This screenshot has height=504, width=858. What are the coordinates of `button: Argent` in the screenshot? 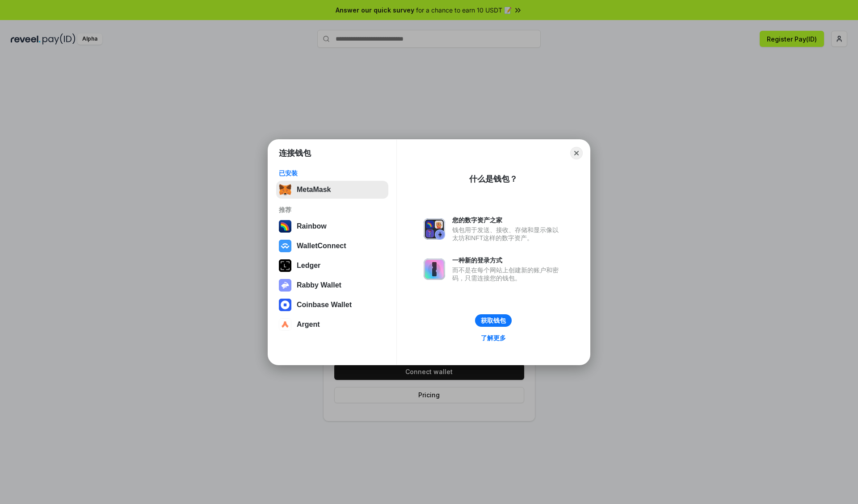 It's located at (332, 325).